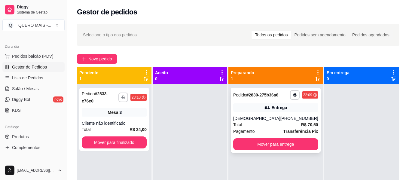  I want to click on span: Novo pedido, so click(100, 59).